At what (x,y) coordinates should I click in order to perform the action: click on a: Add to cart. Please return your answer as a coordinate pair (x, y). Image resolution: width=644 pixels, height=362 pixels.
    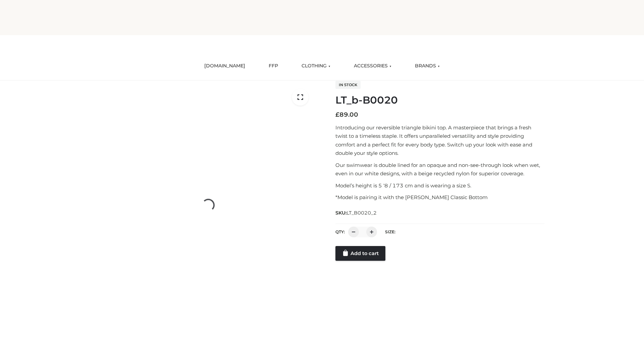
    Looking at the image, I should click on (360, 254).